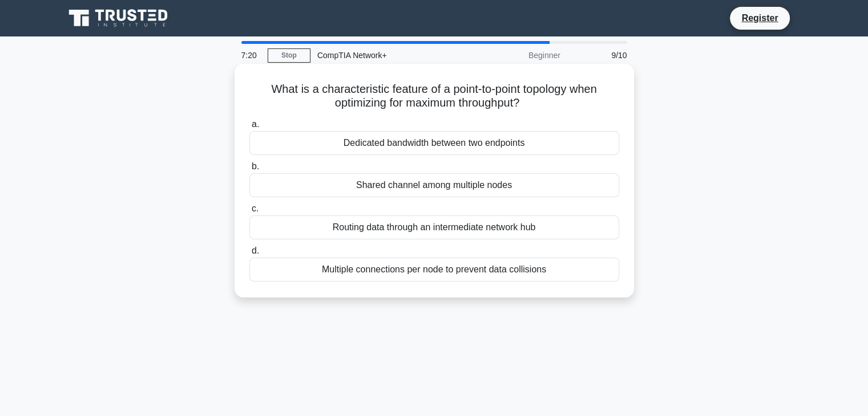 The width and height of the screenshot is (868, 416). Describe the element at coordinates (434, 185) in the screenshot. I see `div: Shared channel among multiple nodes` at that location.